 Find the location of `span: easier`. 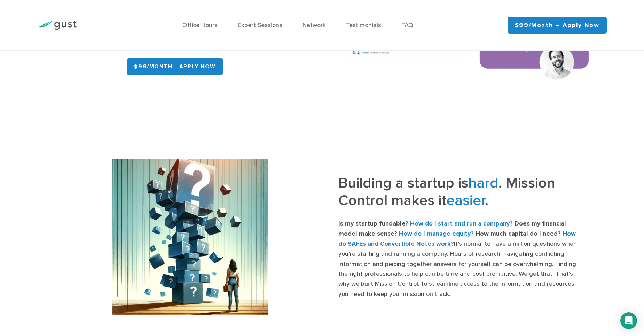

span: easier is located at coordinates (466, 201).